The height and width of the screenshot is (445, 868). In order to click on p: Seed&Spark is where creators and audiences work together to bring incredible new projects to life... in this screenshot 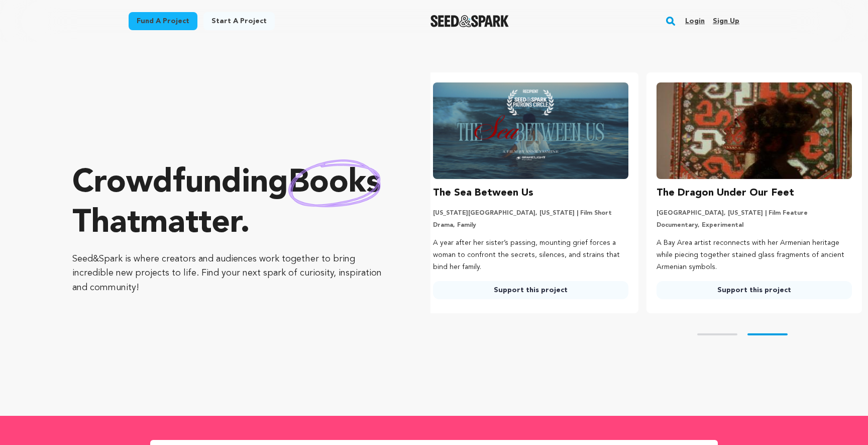, I will do `click(231, 273)`.